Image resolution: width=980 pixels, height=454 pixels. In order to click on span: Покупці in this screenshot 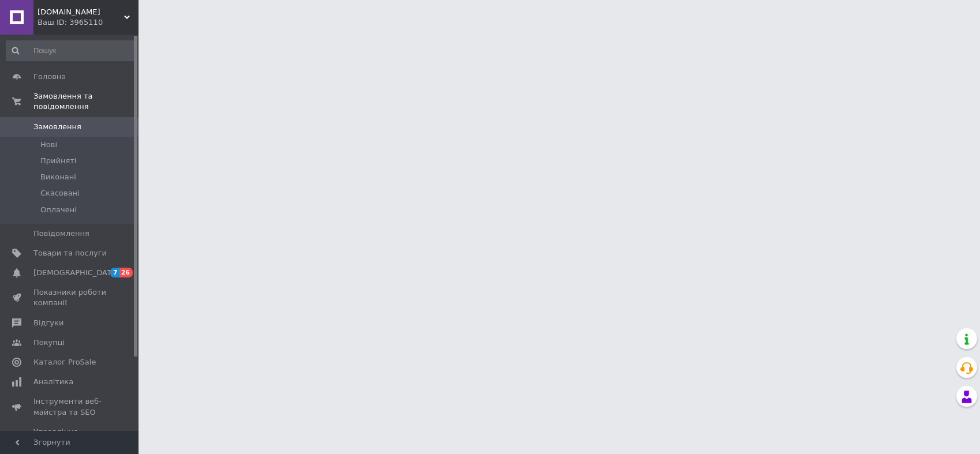, I will do `click(49, 343)`.